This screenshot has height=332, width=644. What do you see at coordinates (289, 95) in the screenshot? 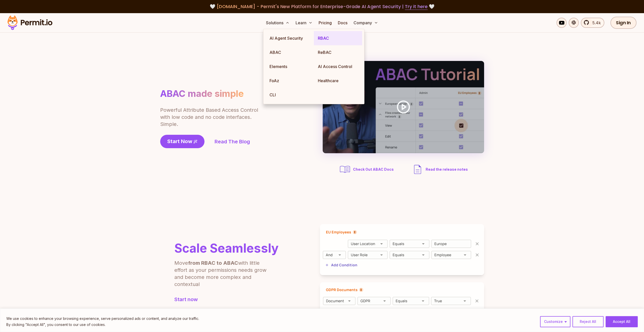
I see `a: CLI` at bounding box center [289, 95].